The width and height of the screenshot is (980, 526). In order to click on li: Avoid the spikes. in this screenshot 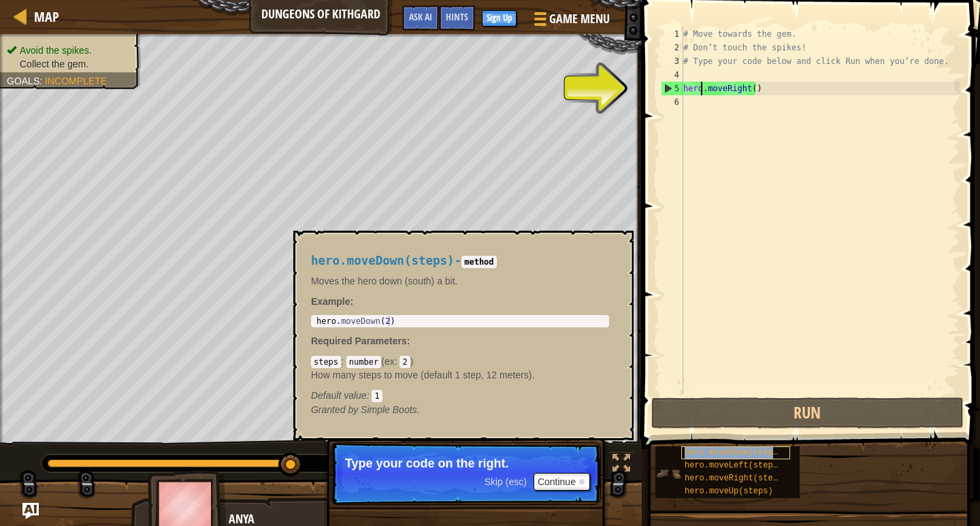, I will do `click(69, 50)`.